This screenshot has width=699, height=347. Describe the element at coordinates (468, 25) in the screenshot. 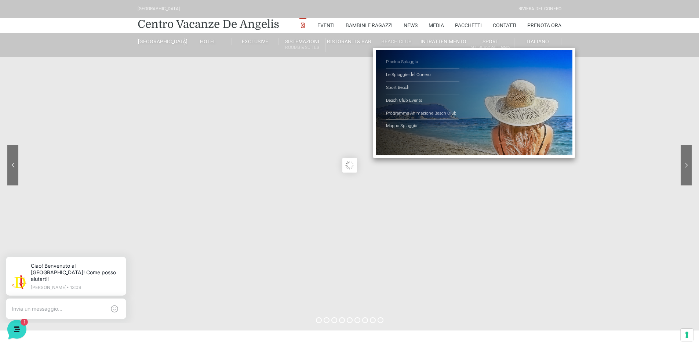

I see `a: Pacchetti` at that location.